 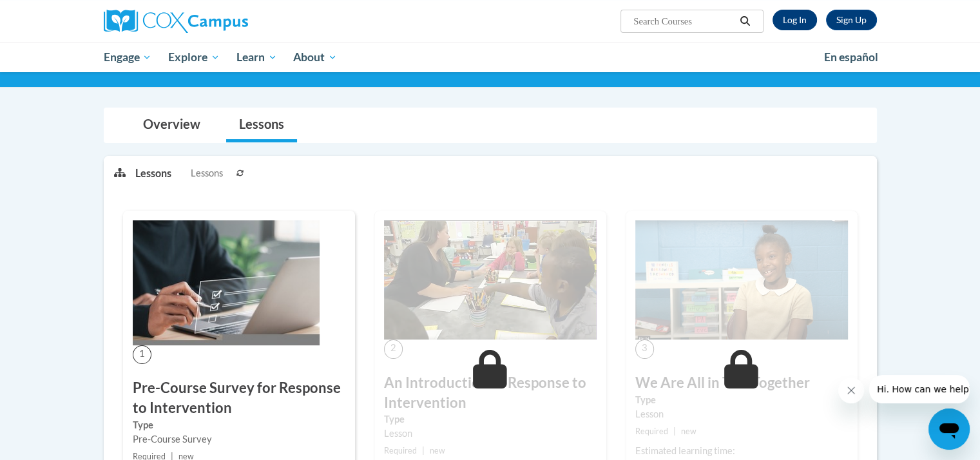 I want to click on a: Learn, so click(x=257, y=58).